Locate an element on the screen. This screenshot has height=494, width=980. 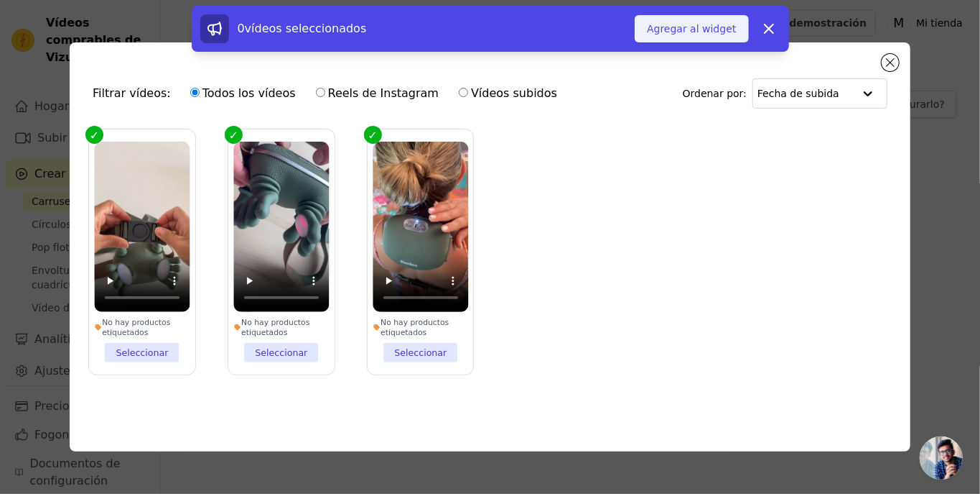
font: Todos los vídeos is located at coordinates (249, 92).